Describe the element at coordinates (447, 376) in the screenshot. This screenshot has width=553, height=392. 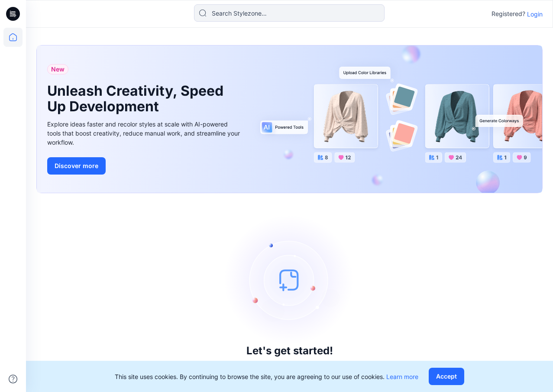
I see `button: Accept` at that location.